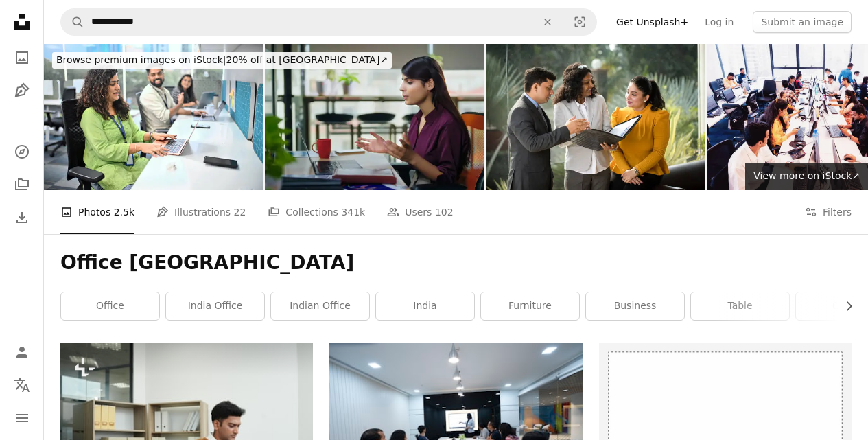 The height and width of the screenshot is (440, 868). Describe the element at coordinates (22, 418) in the screenshot. I see `button: Menu` at that location.